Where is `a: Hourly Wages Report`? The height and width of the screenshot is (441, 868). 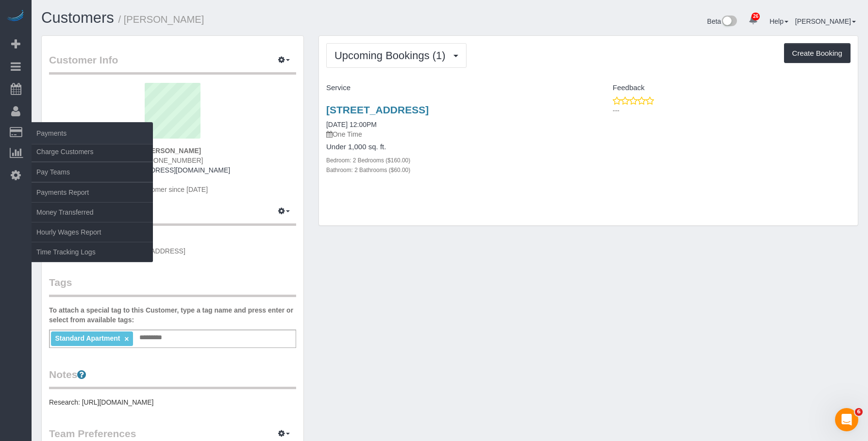 a: Hourly Wages Report is located at coordinates (92, 232).